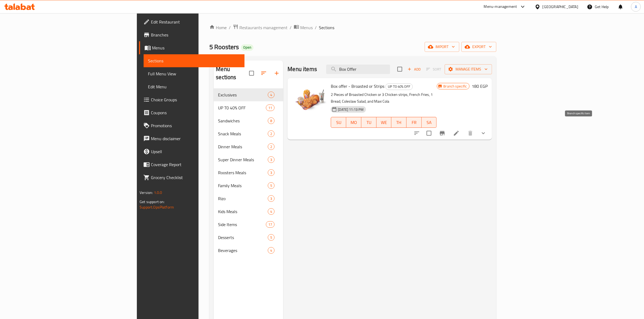 This screenshot has width=644, height=319. I want to click on a: Full Menu View, so click(194, 74).